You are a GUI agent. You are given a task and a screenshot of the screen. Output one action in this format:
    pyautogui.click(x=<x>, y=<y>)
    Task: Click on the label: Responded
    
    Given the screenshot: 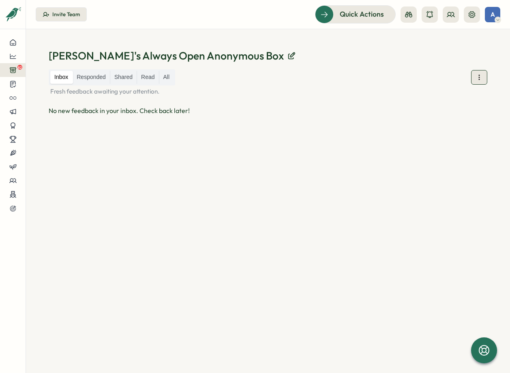 What is the action you would take?
    pyautogui.click(x=91, y=77)
    